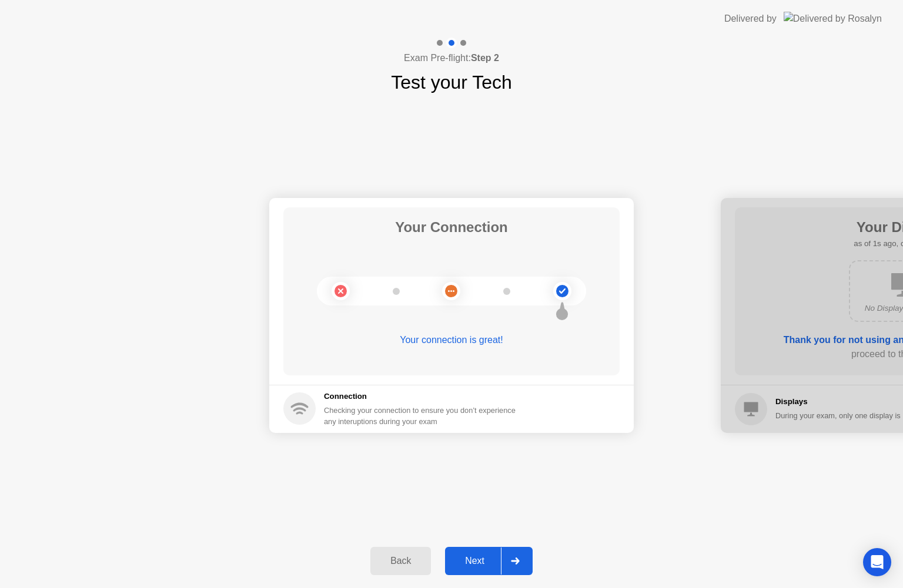 This screenshot has height=588, width=903. What do you see at coordinates (452, 82) in the screenshot?
I see `h1: Test your Tech` at bounding box center [452, 82].